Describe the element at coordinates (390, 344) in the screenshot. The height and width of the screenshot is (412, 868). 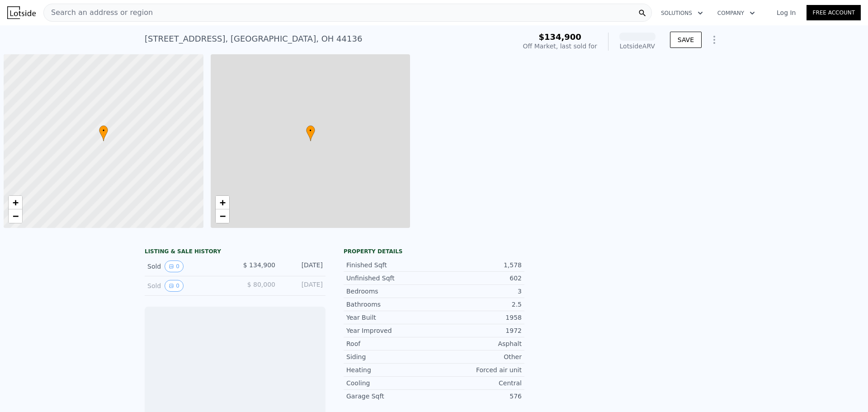
I see `div: Roof` at that location.